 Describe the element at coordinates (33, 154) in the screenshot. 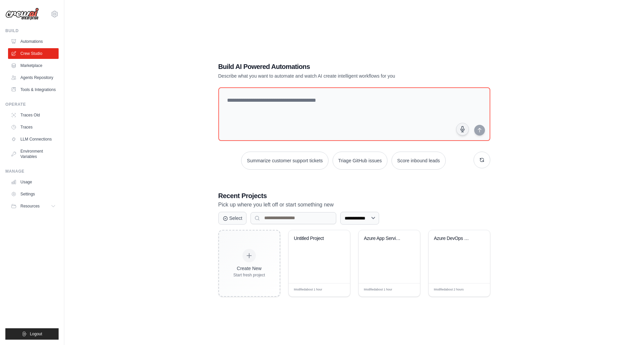

I see `a: Environment Variables` at that location.